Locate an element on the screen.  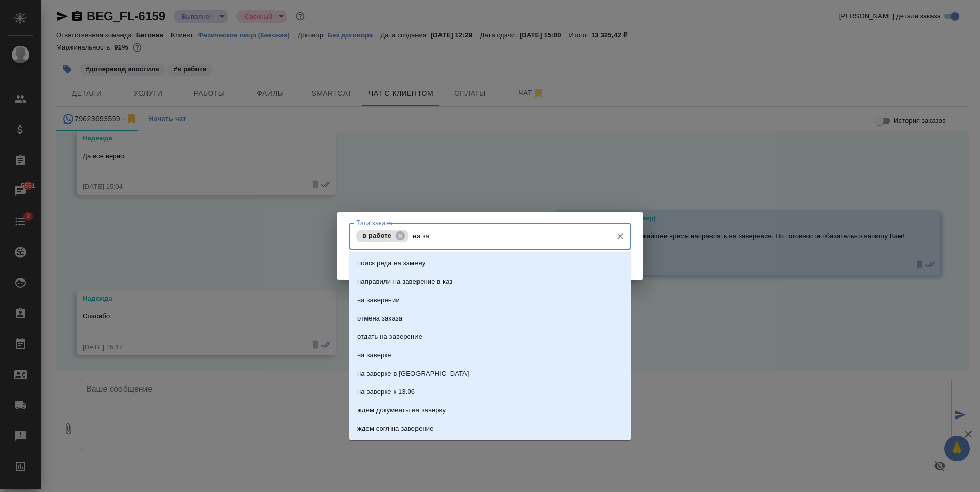
p: поиск реда на замену is located at coordinates (391, 263).